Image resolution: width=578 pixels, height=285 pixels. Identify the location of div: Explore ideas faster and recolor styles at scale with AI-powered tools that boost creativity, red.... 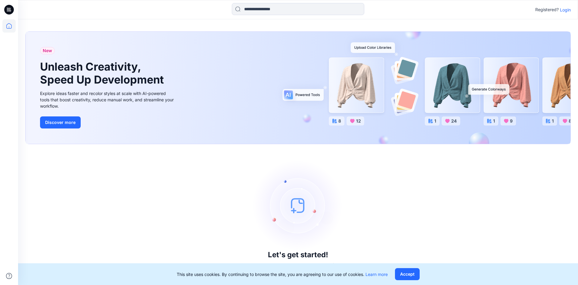
(108, 99).